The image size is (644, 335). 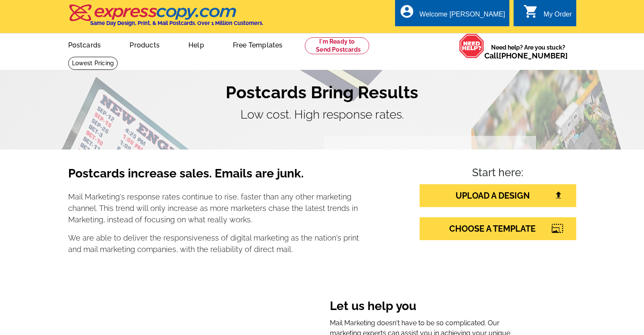 What do you see at coordinates (213, 243) in the screenshot?
I see `p: We are able to deliver the responsiveness of digital marketing as the nation's print and mail mar...` at bounding box center [213, 243].